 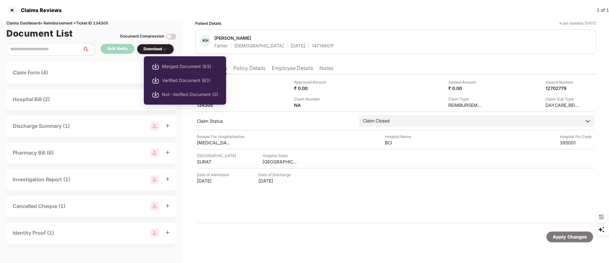 What do you see at coordinates (190, 66) in the screenshot?
I see `span: Merged Document (63)` at bounding box center [190, 66].